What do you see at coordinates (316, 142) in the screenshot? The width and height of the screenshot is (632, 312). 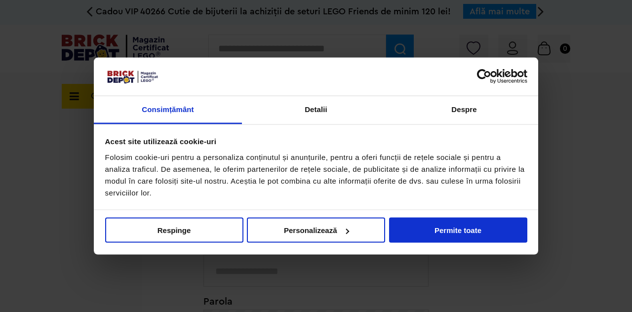 I see `div: Acest site utilizează cookie-uri` at bounding box center [316, 142].